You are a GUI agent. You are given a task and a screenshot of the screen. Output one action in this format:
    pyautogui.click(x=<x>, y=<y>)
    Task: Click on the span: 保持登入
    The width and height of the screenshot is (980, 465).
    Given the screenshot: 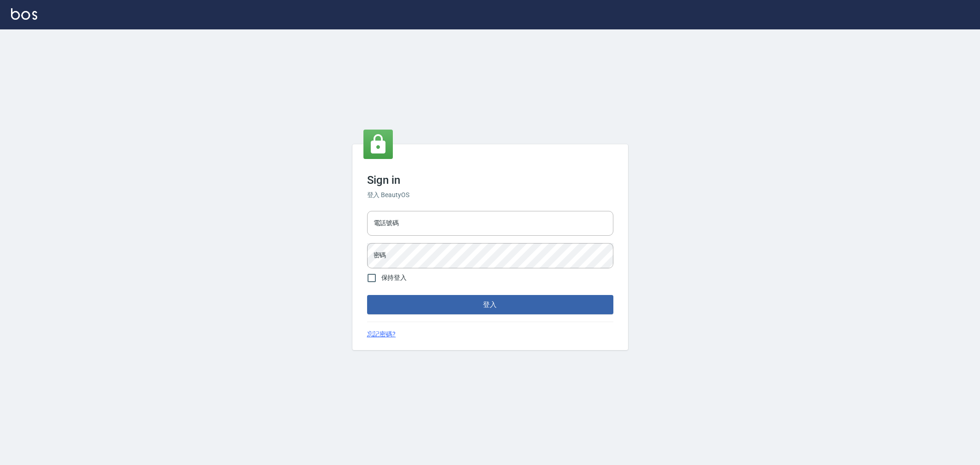 What is the action you would take?
    pyautogui.click(x=394, y=277)
    